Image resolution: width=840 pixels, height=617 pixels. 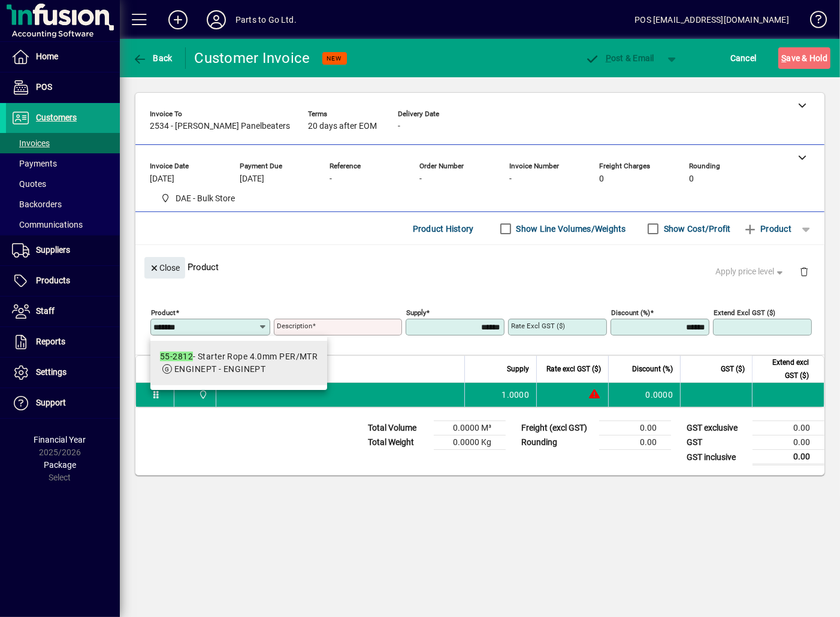 I want to click on td: Freight (excl GST), so click(x=557, y=428).